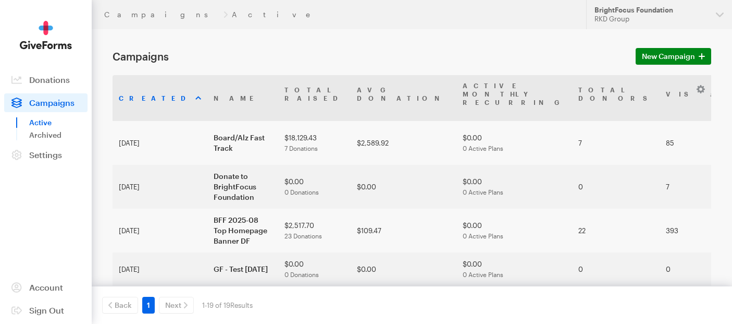  I want to click on td: Default GiveForm 6, so click(243, 302).